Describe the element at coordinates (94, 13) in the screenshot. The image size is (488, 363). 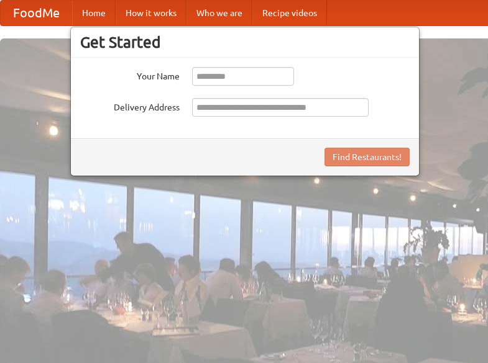
I see `a: Home` at that location.